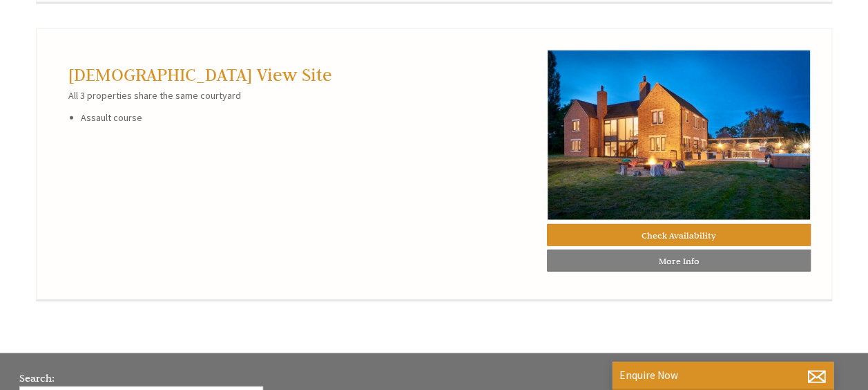  I want to click on h3: Search:, so click(140, 377).